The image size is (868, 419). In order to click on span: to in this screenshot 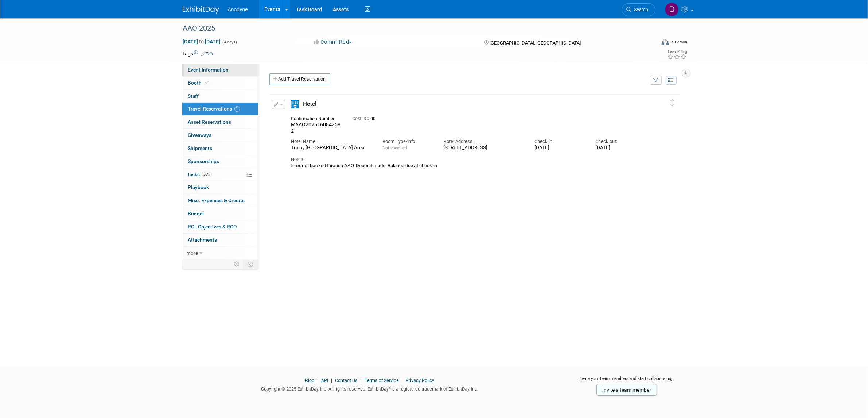, I will do `click(201, 41)`.